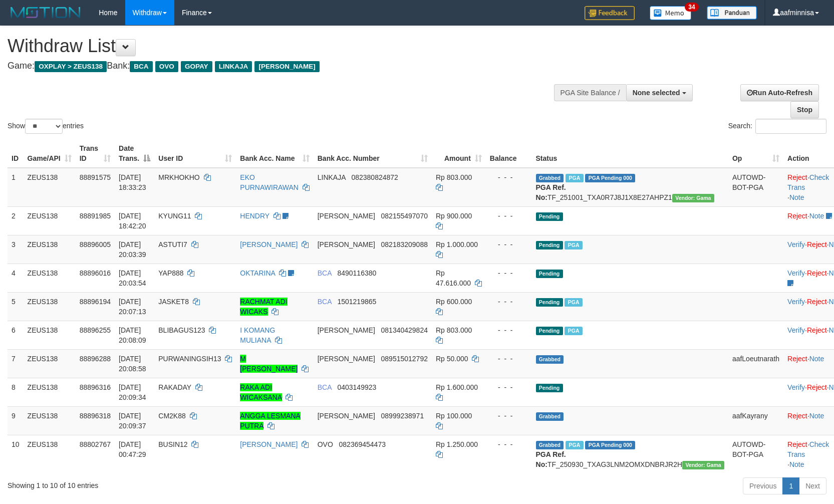 The image size is (834, 504). I want to click on a: Run Auto-Refresh, so click(780, 92).